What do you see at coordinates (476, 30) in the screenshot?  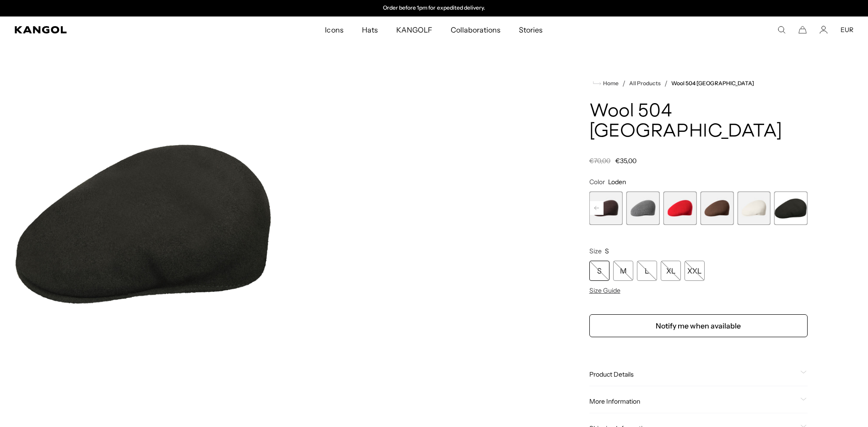 I see `a: Collaborations` at bounding box center [476, 30].